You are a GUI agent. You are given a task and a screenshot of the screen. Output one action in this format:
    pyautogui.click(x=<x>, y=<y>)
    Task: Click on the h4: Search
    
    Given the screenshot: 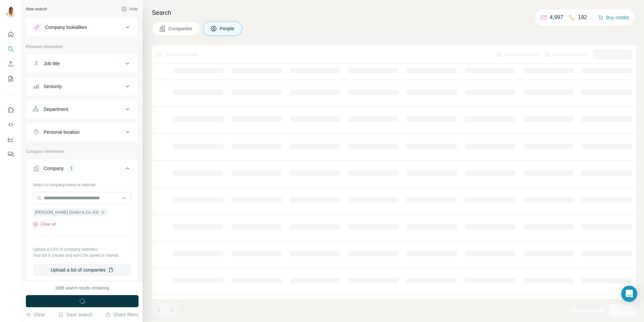 What is the action you would take?
    pyautogui.click(x=394, y=13)
    